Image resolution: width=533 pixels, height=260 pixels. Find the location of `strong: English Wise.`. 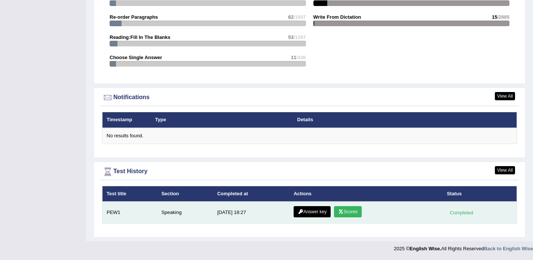

strong: English Wise. is located at coordinates (425, 248).